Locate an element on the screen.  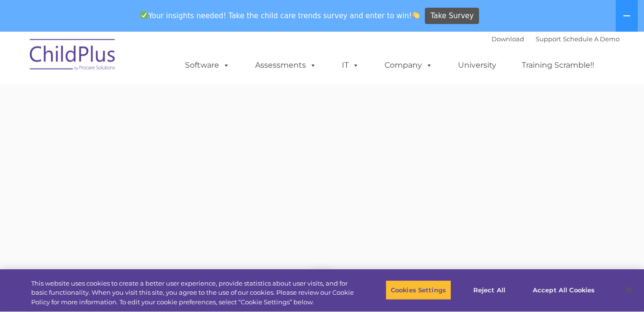
button: Accept All Cookies is located at coordinates (563, 290).